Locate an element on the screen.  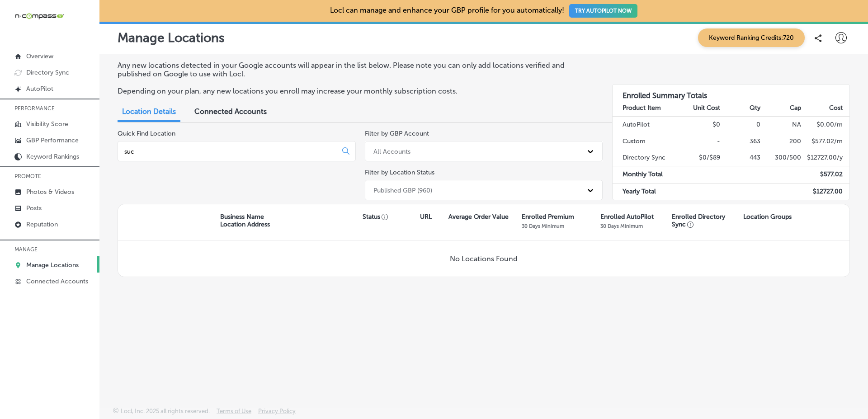
td: Custom is located at coordinates (647, 141).